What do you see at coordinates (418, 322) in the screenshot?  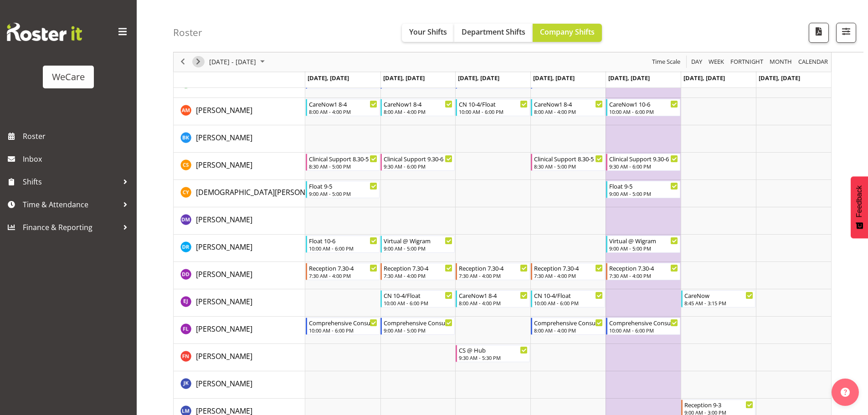 I see `div: Comprehensive Consult 9-5` at bounding box center [418, 322].